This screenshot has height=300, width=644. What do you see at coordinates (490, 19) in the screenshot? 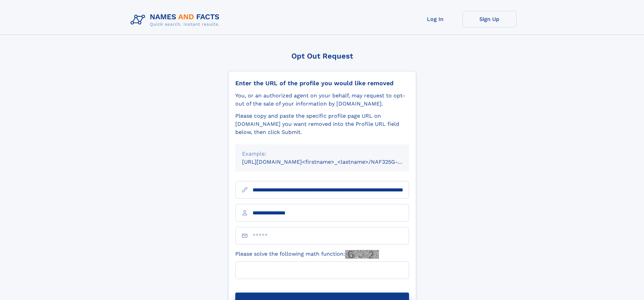
I see `a: Sign Up` at bounding box center [490, 19].